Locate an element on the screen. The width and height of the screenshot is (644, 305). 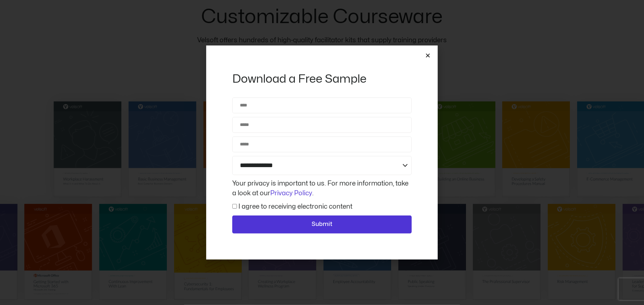
label: I agree to receiving electronic content is located at coordinates (295, 207).